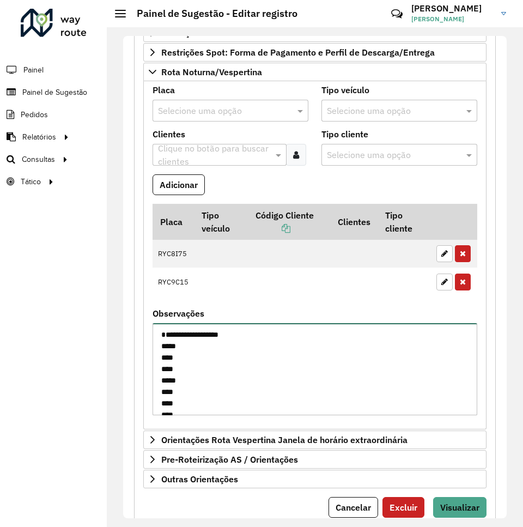 This screenshot has height=527, width=523. I want to click on h2: Painel de Sugestão - Editar registro, so click(212, 14).